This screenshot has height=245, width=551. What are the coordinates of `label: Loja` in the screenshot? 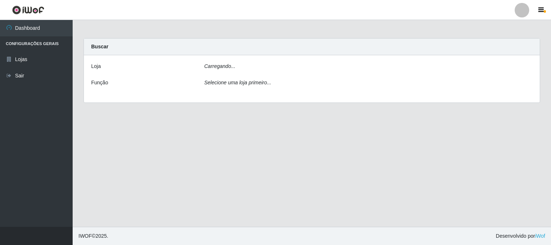 It's located at (96, 66).